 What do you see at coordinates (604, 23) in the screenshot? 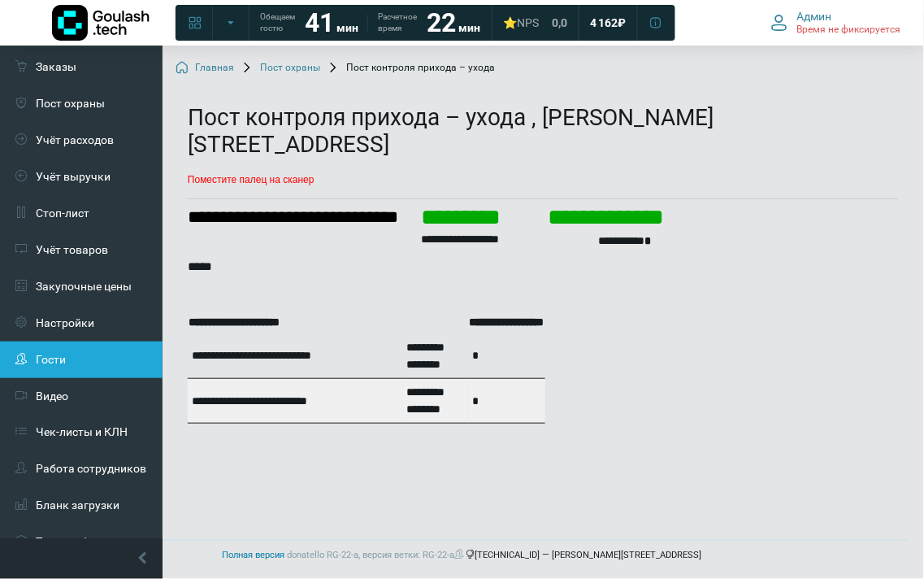
I see `span: 4 162` at bounding box center [604, 23].